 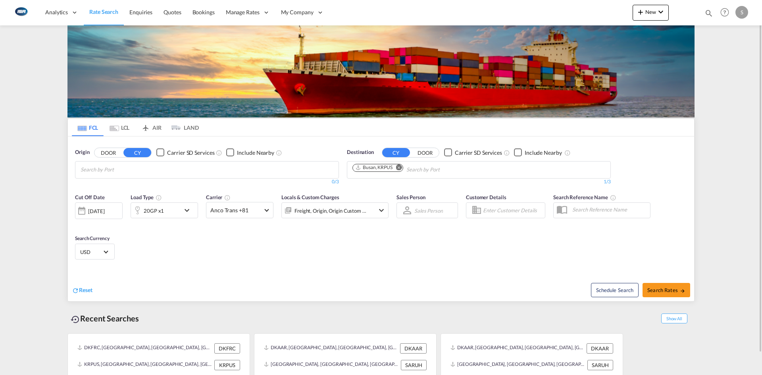 I want to click on span: My Company, so click(x=297, y=12).